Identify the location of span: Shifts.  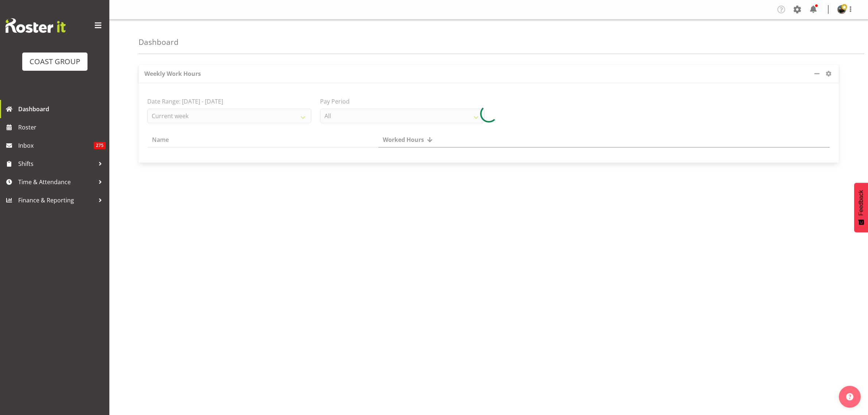
(56, 163).